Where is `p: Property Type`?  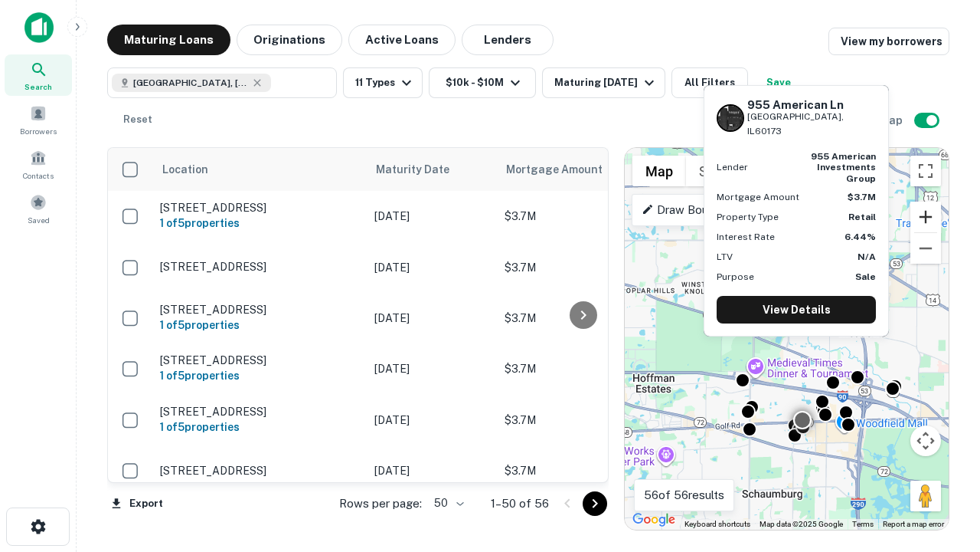
p: Property Type is located at coordinates (748, 217).